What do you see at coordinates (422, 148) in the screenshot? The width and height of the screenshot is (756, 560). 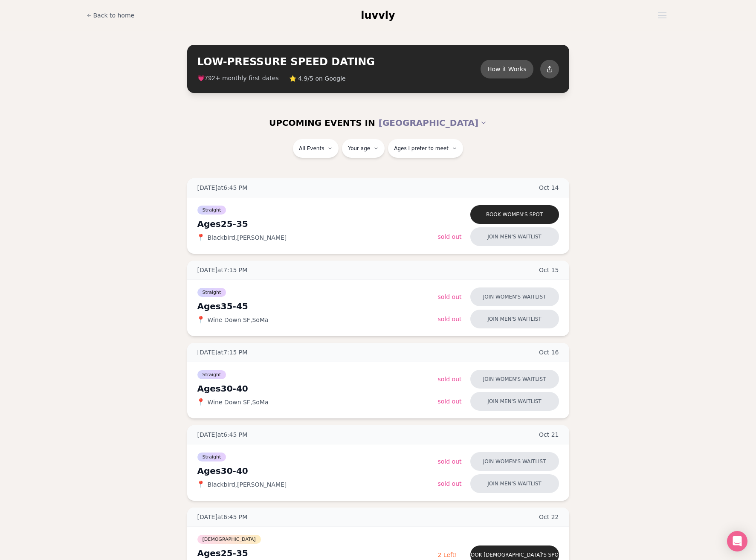 I see `span: Ages I prefer to meet` at bounding box center [422, 148].